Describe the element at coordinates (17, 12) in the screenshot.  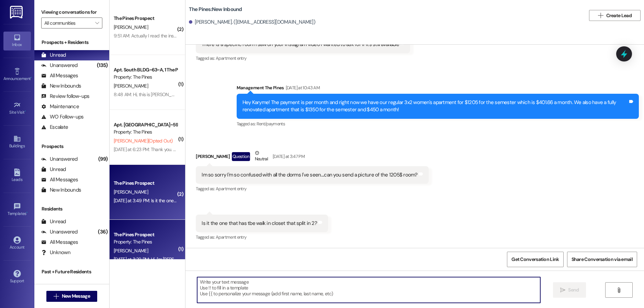
I see `img: ResiDesk Logo` at that location.